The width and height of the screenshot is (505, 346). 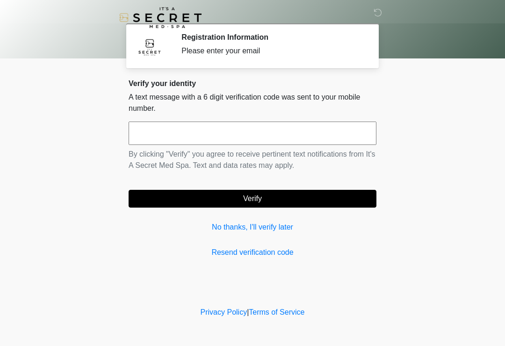 I want to click on a: No thanks, I'll verify later, so click(x=253, y=227).